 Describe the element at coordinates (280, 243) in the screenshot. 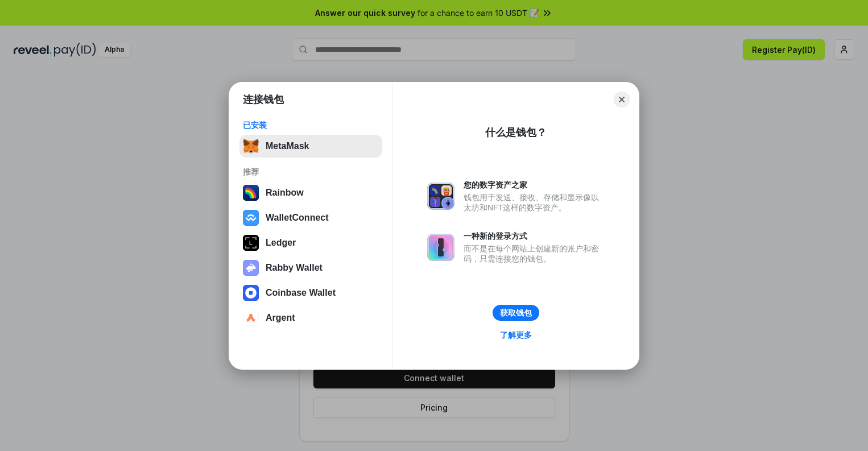

I see `div: Ledger` at that location.